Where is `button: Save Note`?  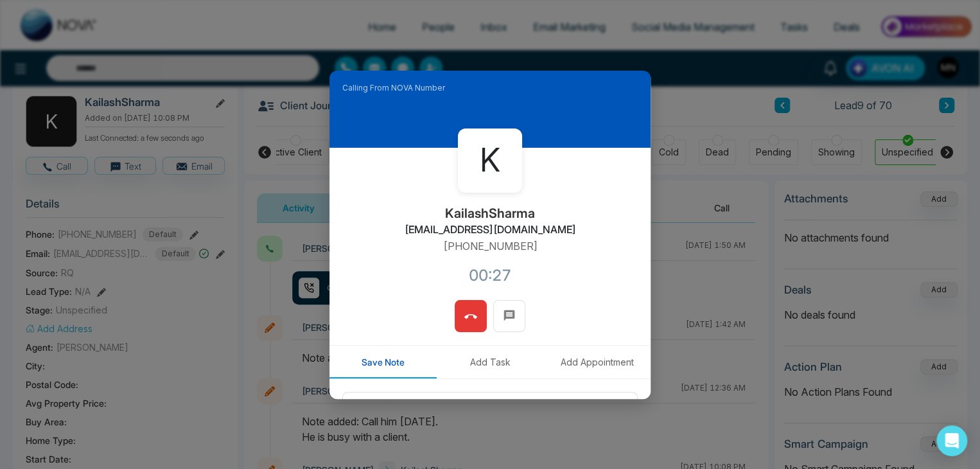
button: Save Note is located at coordinates (383, 362).